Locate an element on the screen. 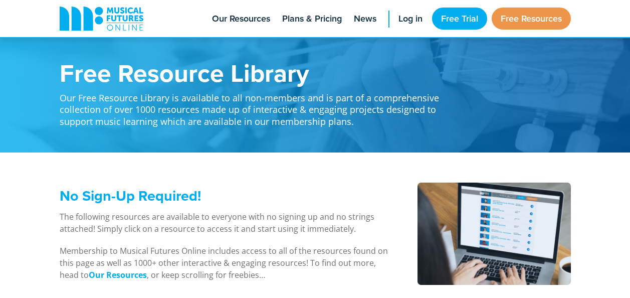  a: Free Resources is located at coordinates (531, 19).